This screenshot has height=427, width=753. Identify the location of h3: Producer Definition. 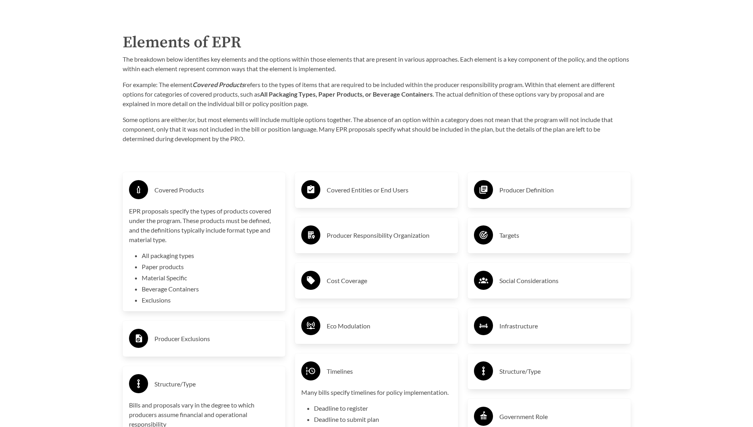
(562, 190).